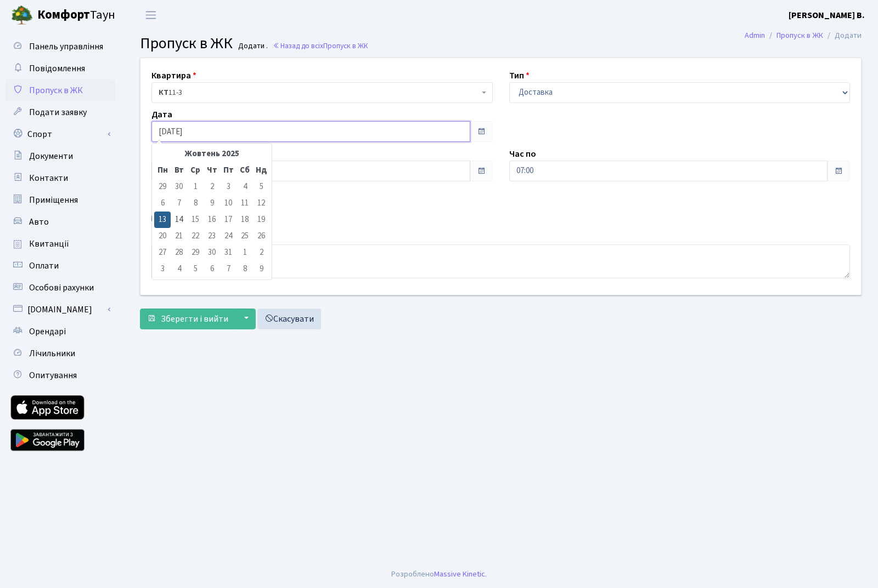 This screenshot has height=588, width=878. Describe the element at coordinates (60, 288) in the screenshot. I see `a: Особові рахунки` at that location.